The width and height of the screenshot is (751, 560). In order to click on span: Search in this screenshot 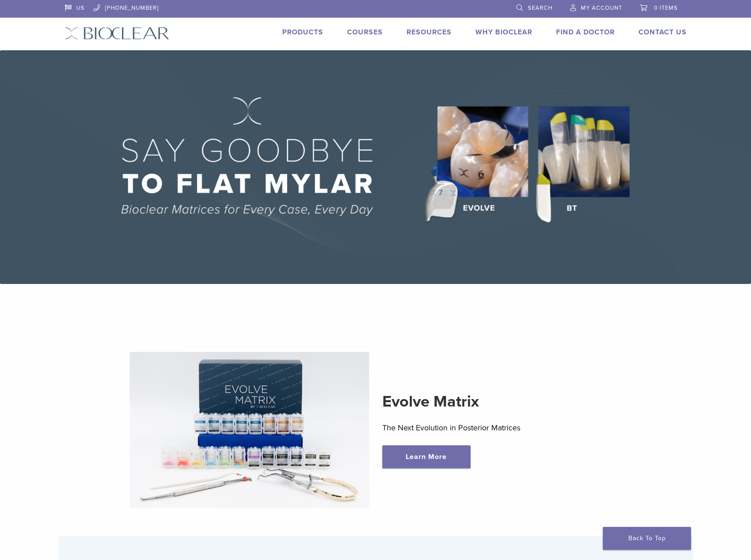, I will do `click(540, 8)`.